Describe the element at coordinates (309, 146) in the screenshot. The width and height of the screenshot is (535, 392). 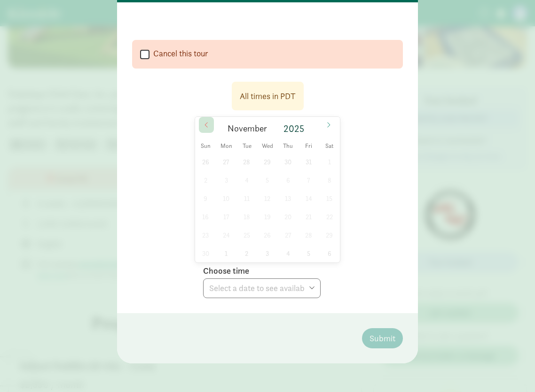
I see `span: Fri` at that location.